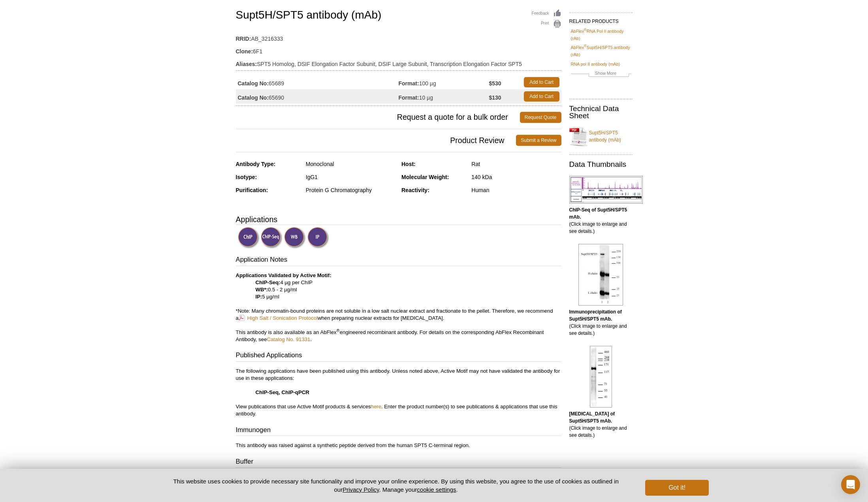 The height and width of the screenshot is (502, 868). Describe the element at coordinates (606, 190) in the screenshot. I see `img: Supt5H/SPT5 antibody (mAb) tested by ChIP-Seq.` at that location.